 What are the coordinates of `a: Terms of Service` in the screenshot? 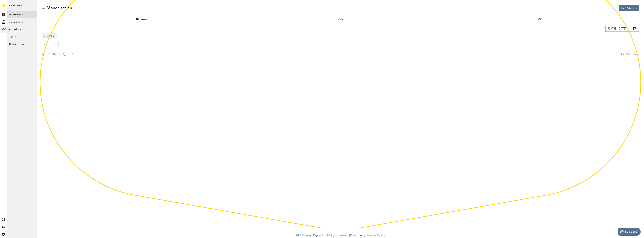 It's located at (376, 236).